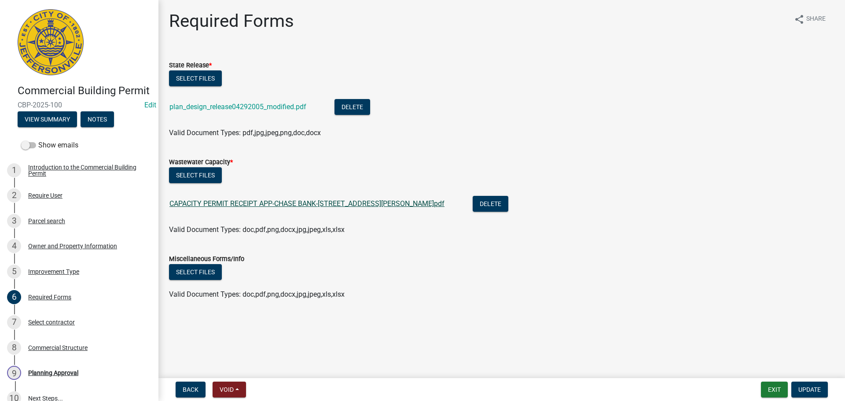 This screenshot has height=401, width=845. I want to click on h1: Required Forms, so click(231, 21).